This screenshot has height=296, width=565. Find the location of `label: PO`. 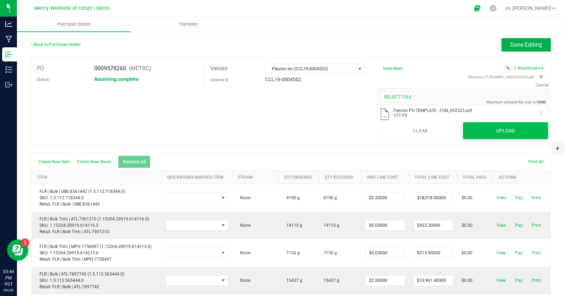

label: PO is located at coordinates (40, 68).